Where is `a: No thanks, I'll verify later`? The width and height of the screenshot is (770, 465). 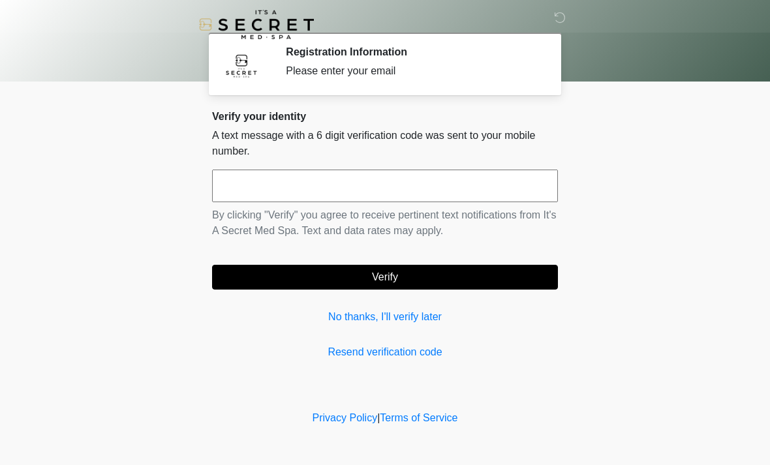
a: No thanks, I'll verify later is located at coordinates (385, 317).